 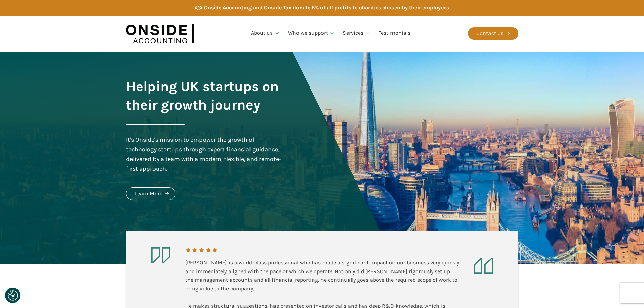 What do you see at coordinates (204, 96) in the screenshot?
I see `h1: Helping UK startups on their growth journey` at bounding box center [204, 96].